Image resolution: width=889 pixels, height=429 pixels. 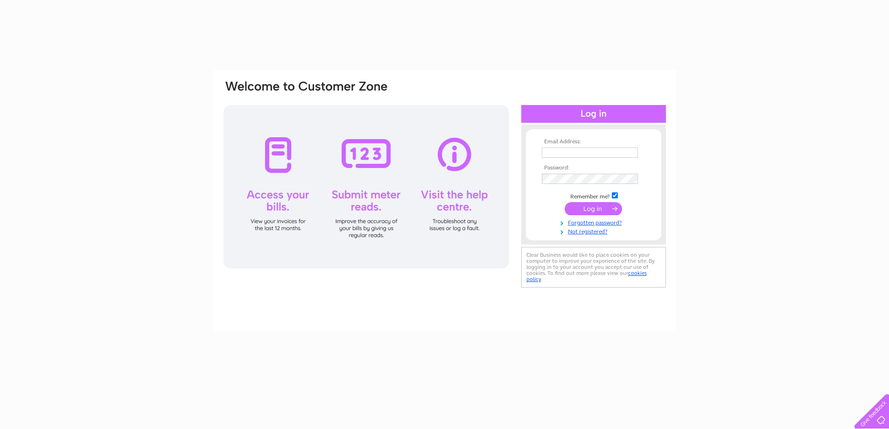 I want to click on div: Clear Business would like to place cookies on your computer to improve your experience of the sit..., so click(x=594, y=267).